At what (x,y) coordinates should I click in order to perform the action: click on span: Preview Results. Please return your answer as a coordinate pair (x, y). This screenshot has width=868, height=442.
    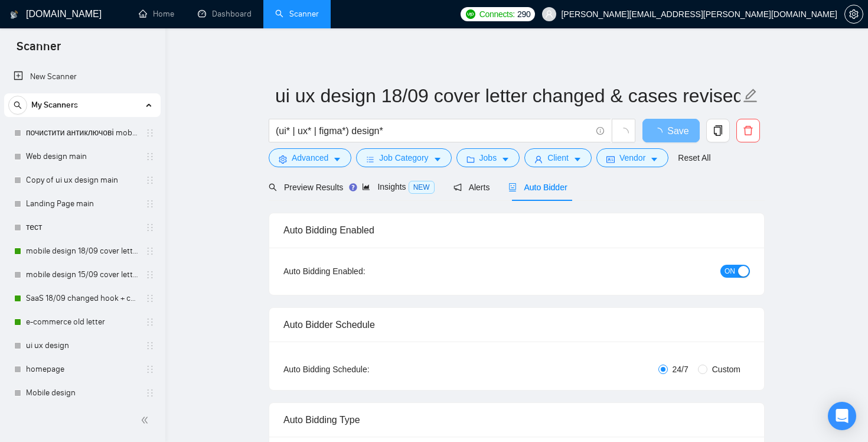
    Looking at the image, I should click on (306, 187).